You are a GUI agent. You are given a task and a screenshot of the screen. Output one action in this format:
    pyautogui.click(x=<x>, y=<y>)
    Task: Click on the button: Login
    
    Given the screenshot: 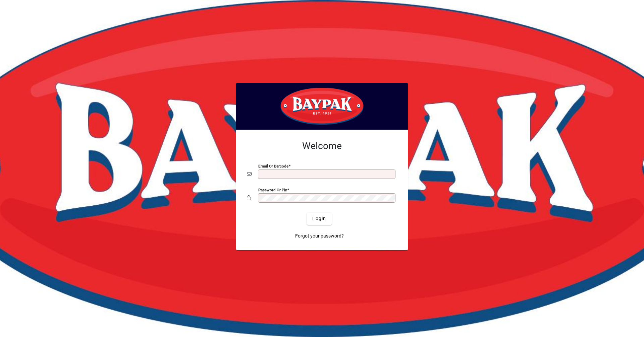 What is the action you would take?
    pyautogui.click(x=319, y=219)
    